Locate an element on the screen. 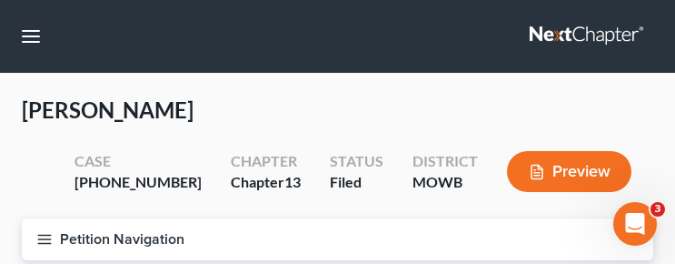 The height and width of the screenshot is (264, 675). div: Case is located at coordinates (138, 161).